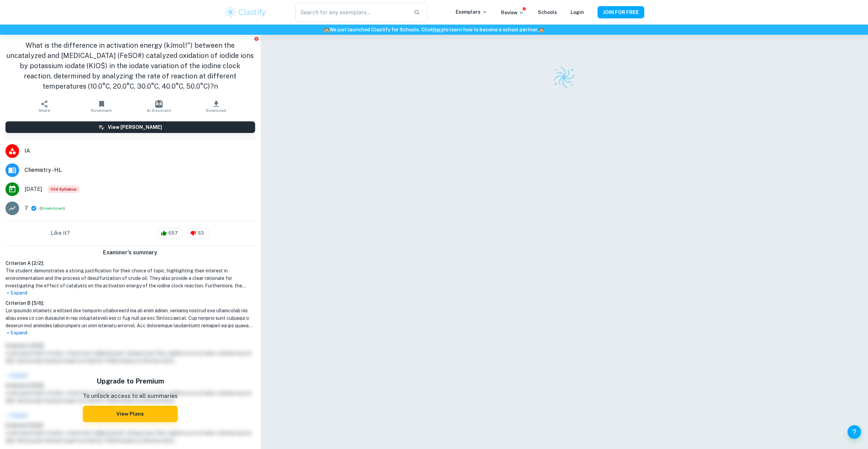  What do you see at coordinates (159, 104) in the screenshot?
I see `img: AI Assistant` at bounding box center [159, 104].